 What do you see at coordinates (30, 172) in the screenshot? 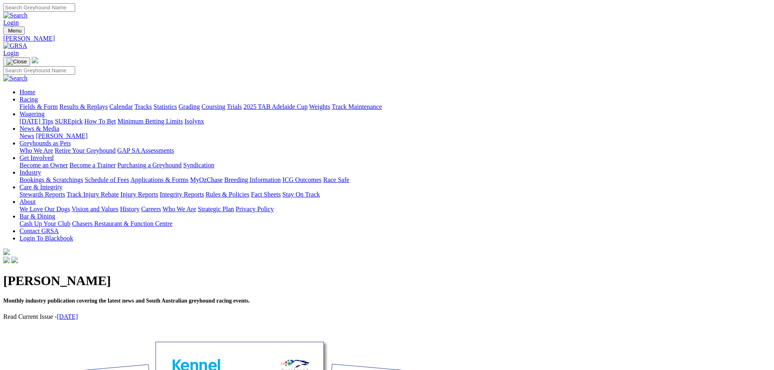
I see `a: Industry` at bounding box center [30, 172].